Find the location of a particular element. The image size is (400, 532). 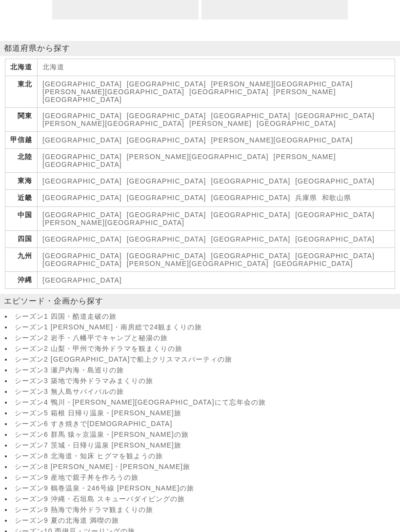

a: シーズン2 山梨・甲州で海外ドラマを観まくりの旅 is located at coordinates (206, 349).